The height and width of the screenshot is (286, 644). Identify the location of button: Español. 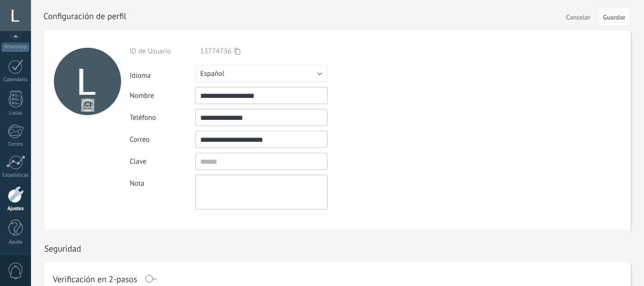
(261, 73).